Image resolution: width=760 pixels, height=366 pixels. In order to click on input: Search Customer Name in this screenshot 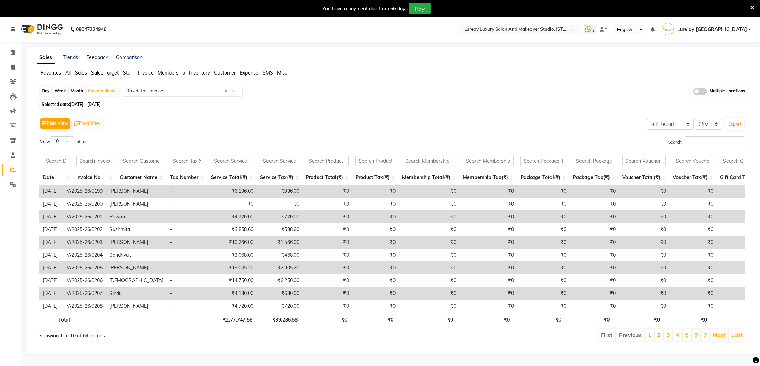, I will do `click(141, 161)`.